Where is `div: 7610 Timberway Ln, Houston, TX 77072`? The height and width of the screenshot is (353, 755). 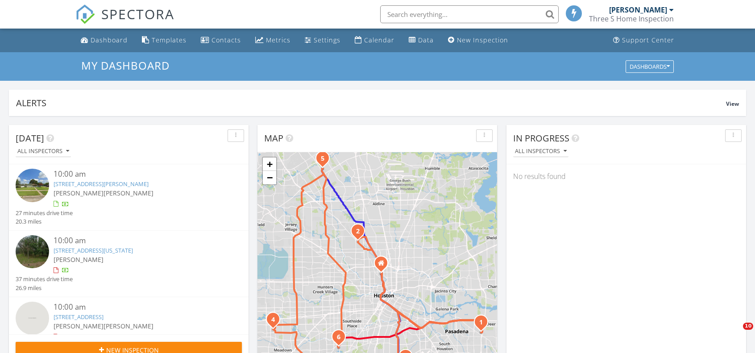 div: 7610 Timberway Ln, Houston, TX 77072 is located at coordinates (276, 322).